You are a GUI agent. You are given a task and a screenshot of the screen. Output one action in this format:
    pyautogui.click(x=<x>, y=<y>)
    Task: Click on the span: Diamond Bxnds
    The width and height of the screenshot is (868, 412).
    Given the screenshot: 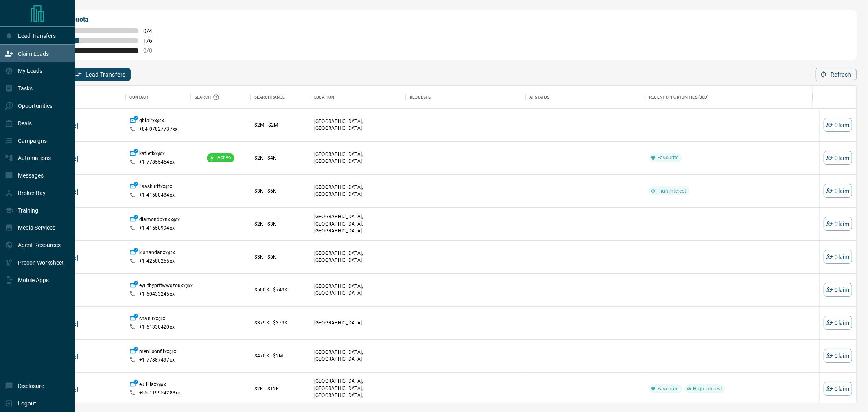 What is the action you would take?
    pyautogui.click(x=78, y=225)
    